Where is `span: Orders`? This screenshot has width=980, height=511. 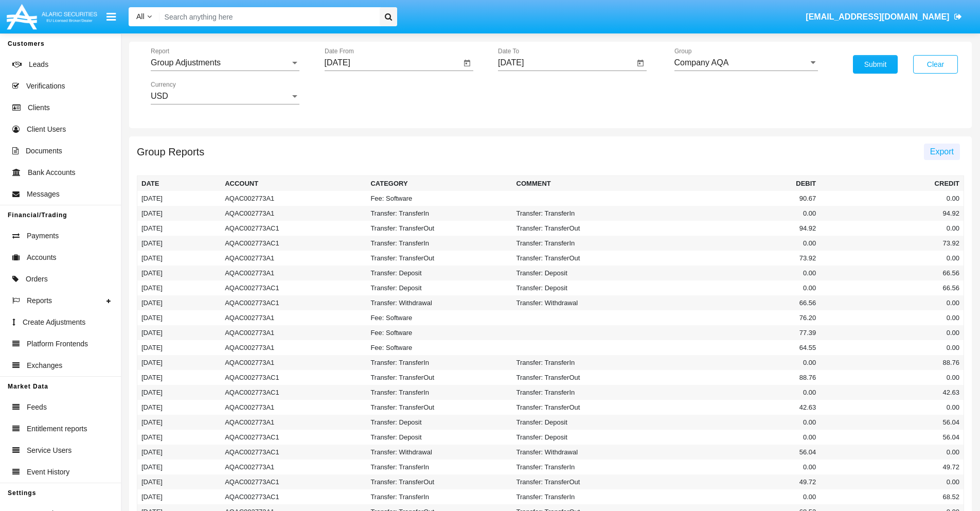
span: Orders is located at coordinates (37, 279).